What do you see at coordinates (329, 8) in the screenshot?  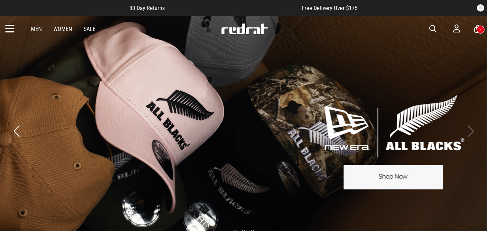 I see `span: Free Delivery Over $175` at bounding box center [329, 8].